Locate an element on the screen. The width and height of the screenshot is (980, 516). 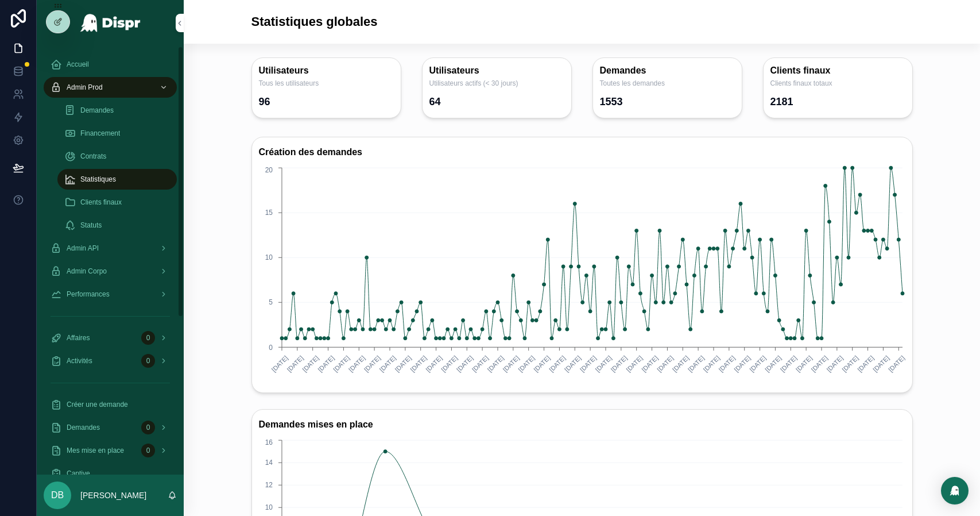
span: DB is located at coordinates (57, 496).